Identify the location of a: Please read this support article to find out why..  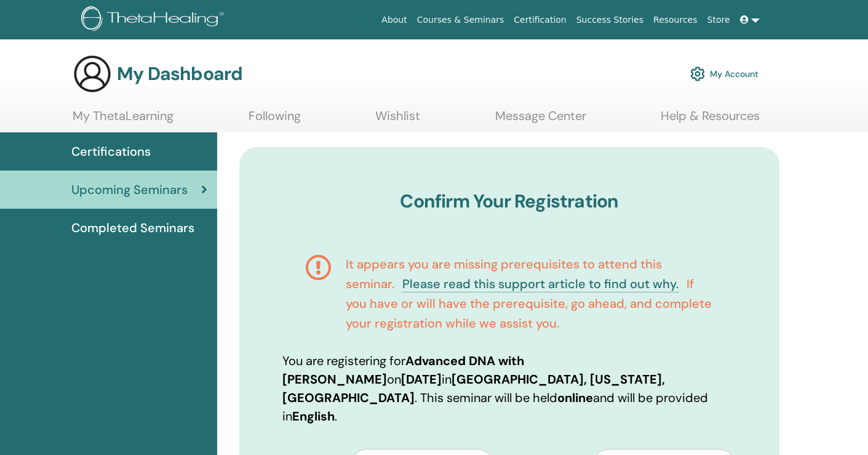
(540, 284).